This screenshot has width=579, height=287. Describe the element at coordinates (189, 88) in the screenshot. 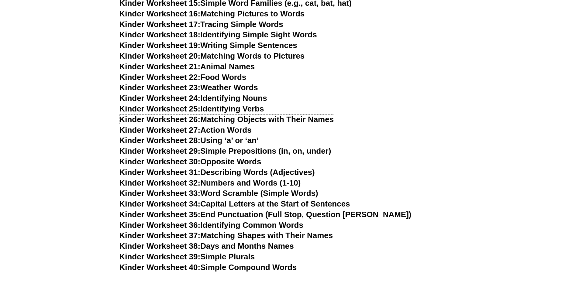

I see `a: Kinder Worksheet 23:Weather Words` at that location.